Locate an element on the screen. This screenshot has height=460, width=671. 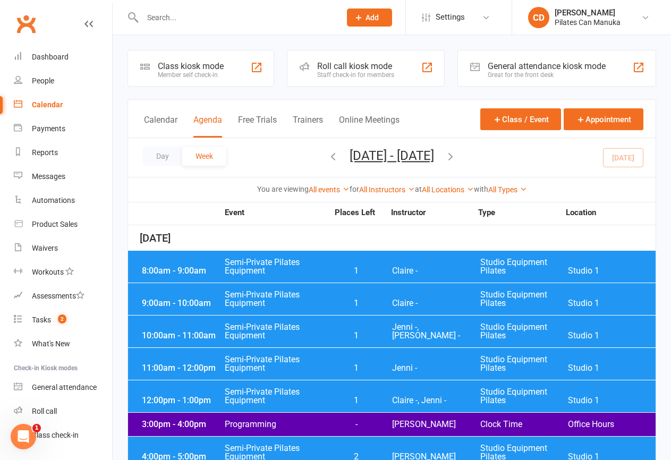
span: 2 is located at coordinates (62, 319).